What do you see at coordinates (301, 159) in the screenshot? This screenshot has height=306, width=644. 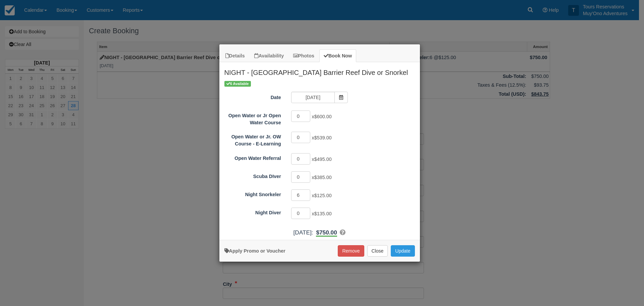 I see `input: Open Water Referral` at bounding box center [301, 159].